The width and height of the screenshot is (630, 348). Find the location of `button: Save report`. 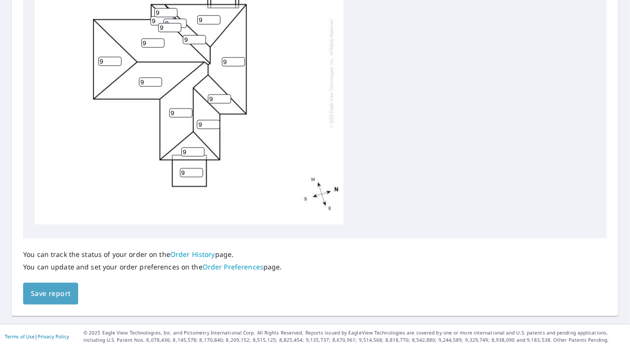

button: Save report is located at coordinates (51, 294).